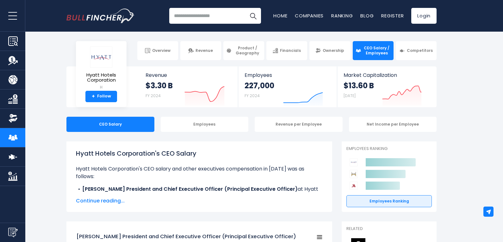 The width and height of the screenshot is (503, 242). I want to click on a: Register, so click(392, 16).